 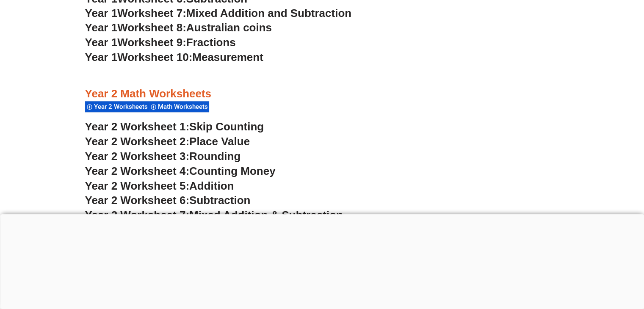 I want to click on span: Mixed Addition & Subtraction, so click(x=266, y=215).